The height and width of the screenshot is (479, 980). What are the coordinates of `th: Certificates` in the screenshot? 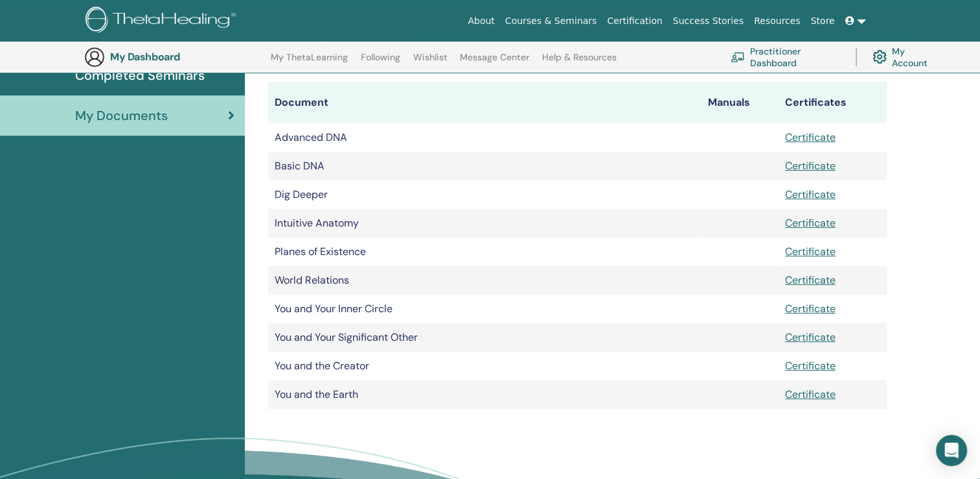 It's located at (832, 103).